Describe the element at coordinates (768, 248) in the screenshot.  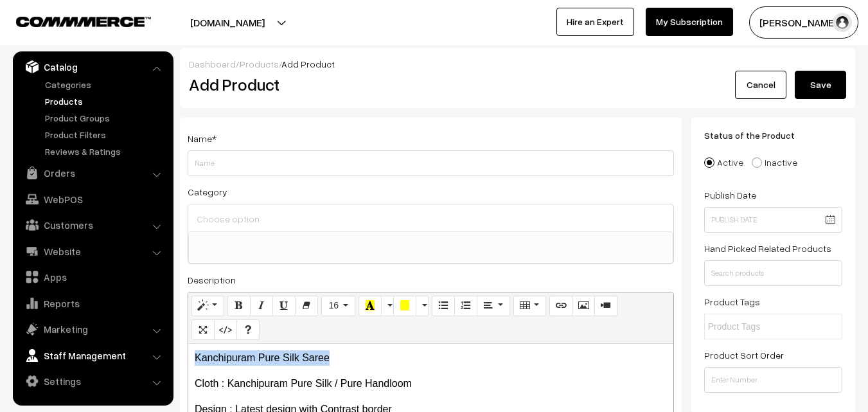
I see `label: Hand Picked Related Products` at that location.